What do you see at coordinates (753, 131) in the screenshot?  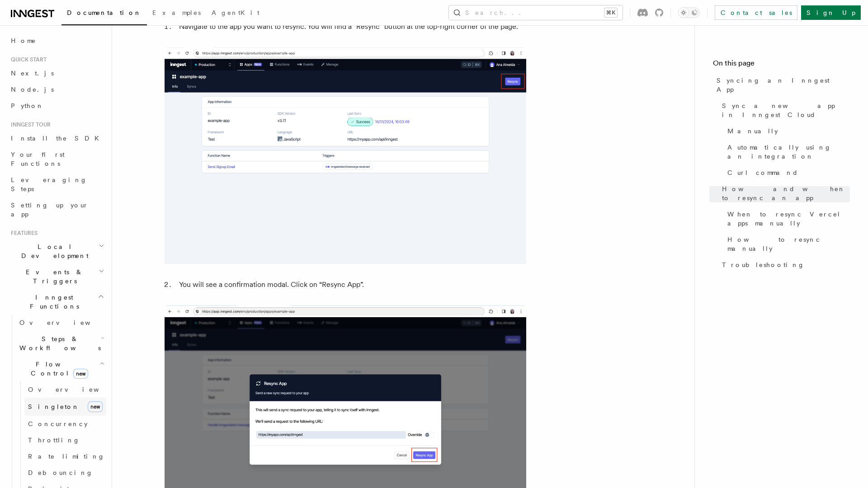 I see `span: Manually` at bounding box center [753, 131].